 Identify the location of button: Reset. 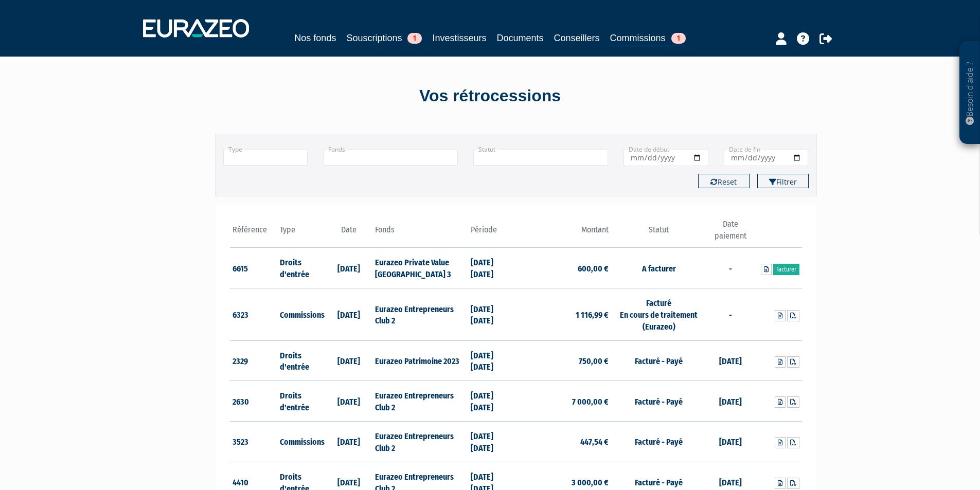
(724, 181).